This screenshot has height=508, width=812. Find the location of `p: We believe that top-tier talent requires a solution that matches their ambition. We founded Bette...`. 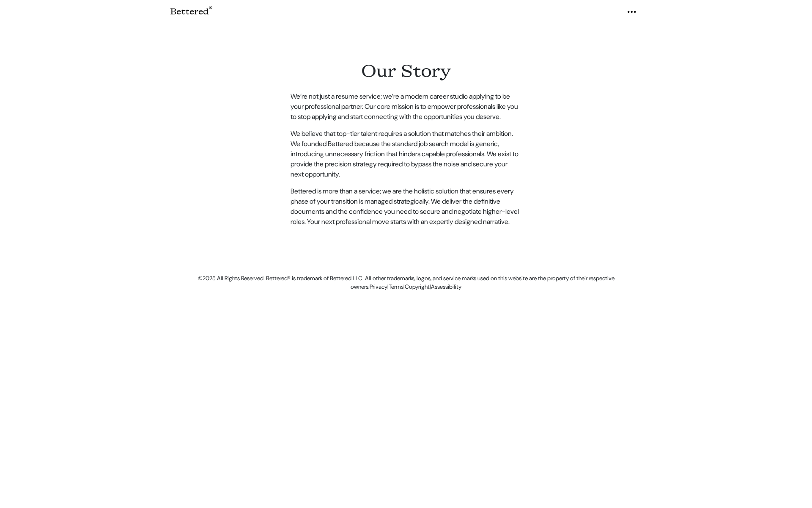

p: We believe that top-tier talent requires a solution that matches their ambition. We founded Bette... is located at coordinates (406, 154).